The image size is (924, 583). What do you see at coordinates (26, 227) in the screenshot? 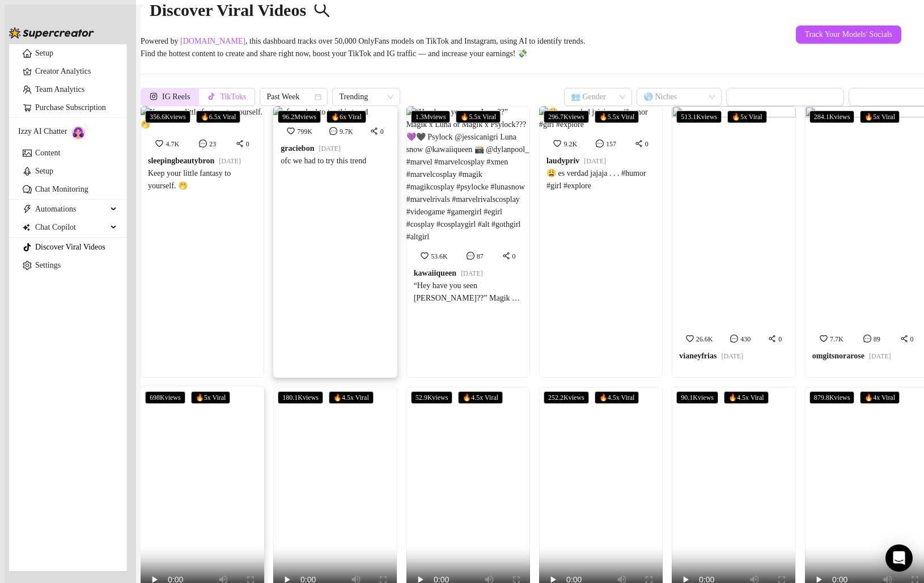
I see `img: Chat Copilot` at bounding box center [26, 227].